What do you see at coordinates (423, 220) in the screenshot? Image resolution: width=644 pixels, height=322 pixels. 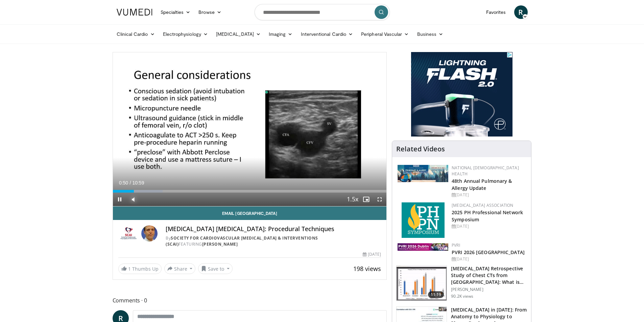 I see `img: c6978fc0-1052-4d4b-8a9d-7956bb1c539c.png.150x105_q85_autocrop_double_scale_upscale_version-0.2.png` at bounding box center [423, 220].